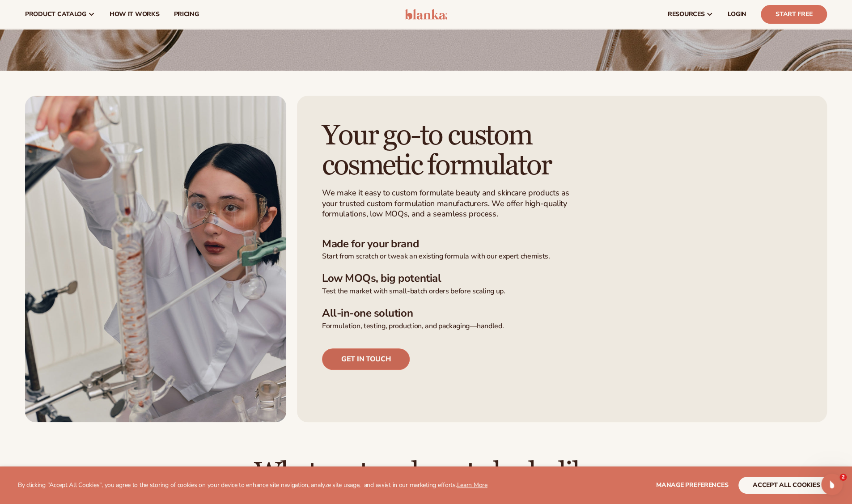  I want to click on a: Get in touch, so click(365, 359).